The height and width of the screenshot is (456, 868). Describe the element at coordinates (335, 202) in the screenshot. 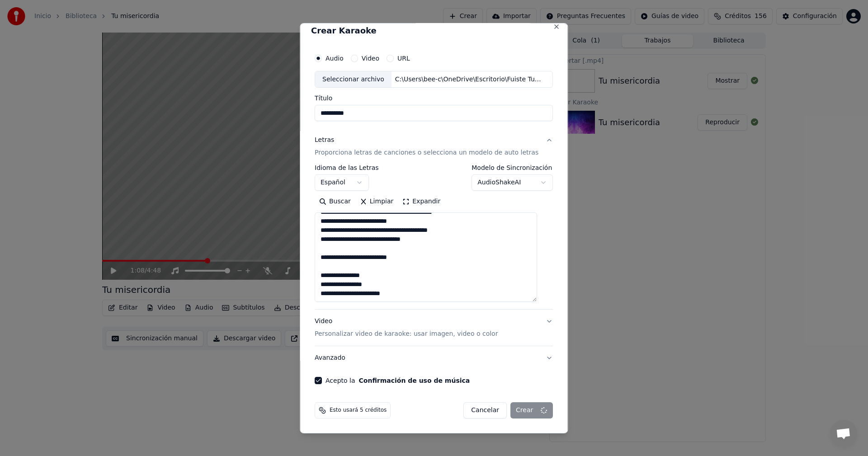

I see `button: Buscar` at that location.